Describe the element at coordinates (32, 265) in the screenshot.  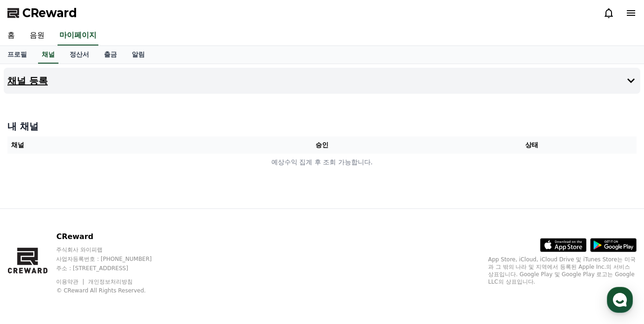
I see `span: 홈` at that location.